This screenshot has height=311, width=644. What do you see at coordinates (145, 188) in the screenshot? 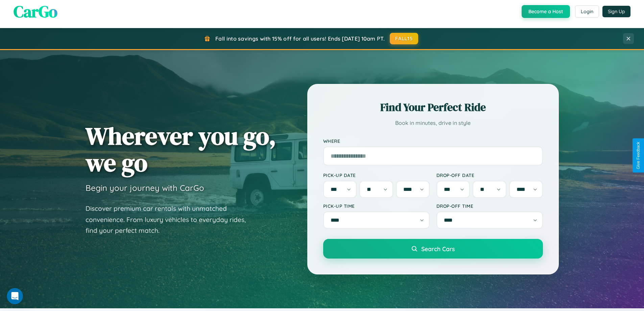
I see `h3: Begin your journey with CarGo` at bounding box center [145, 188].